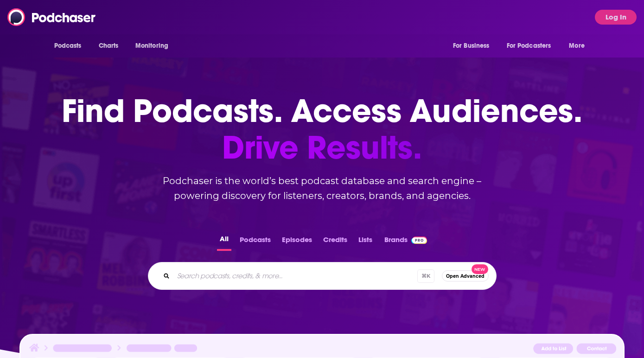 The width and height of the screenshot is (644, 358). I want to click on span: Monitoring, so click(151, 45).